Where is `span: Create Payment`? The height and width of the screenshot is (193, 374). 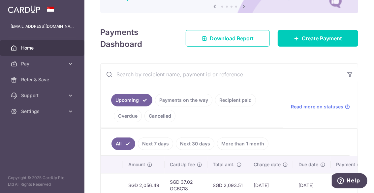
span: Create Payment is located at coordinates (322, 38).